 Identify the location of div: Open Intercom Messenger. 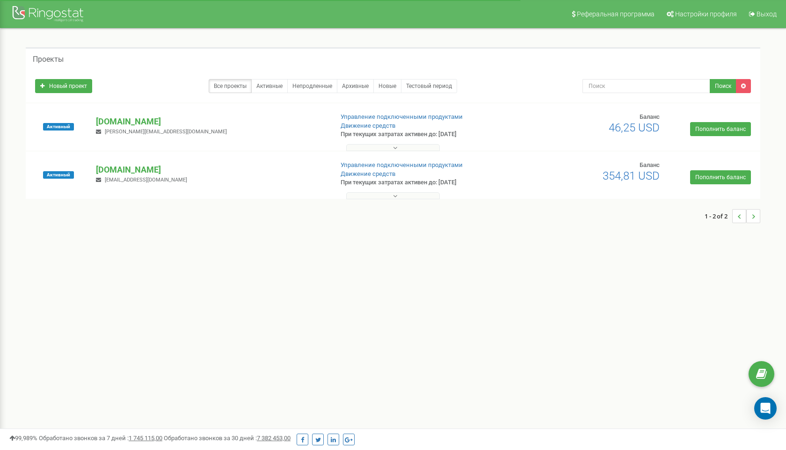
(765, 408).